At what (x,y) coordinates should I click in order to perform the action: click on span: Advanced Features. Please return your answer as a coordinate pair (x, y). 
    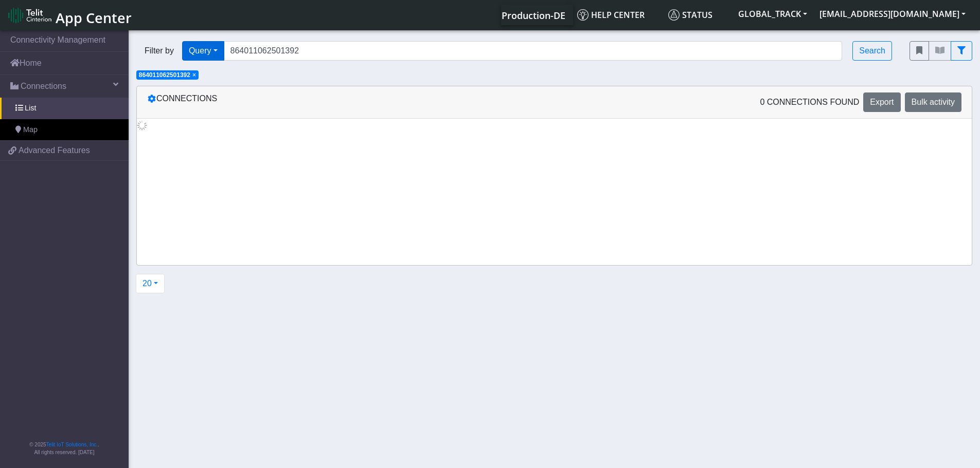
    Looking at the image, I should click on (54, 151).